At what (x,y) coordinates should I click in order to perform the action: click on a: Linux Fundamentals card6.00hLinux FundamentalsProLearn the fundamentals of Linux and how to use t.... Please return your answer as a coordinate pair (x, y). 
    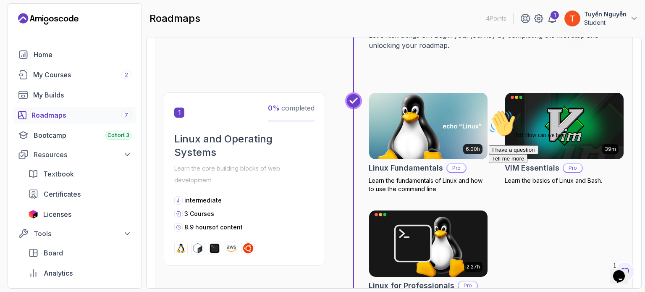
    Looking at the image, I should click on (428, 143).